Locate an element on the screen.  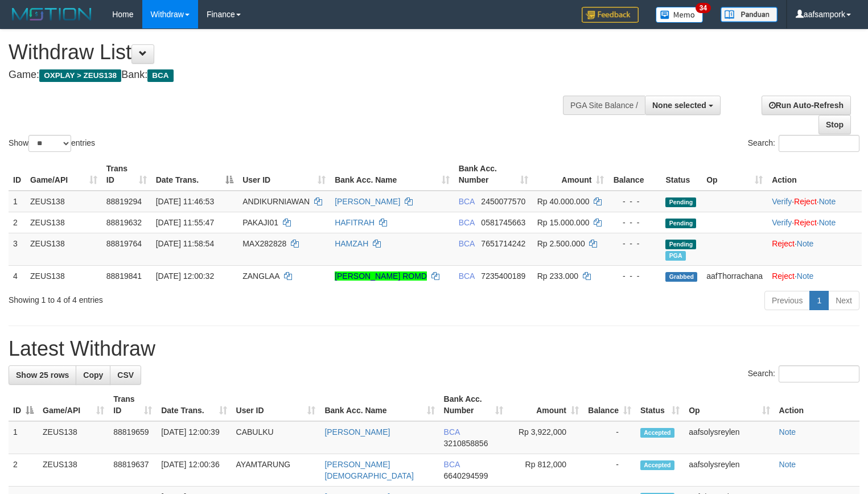
td: 3 is located at coordinates (17, 249).